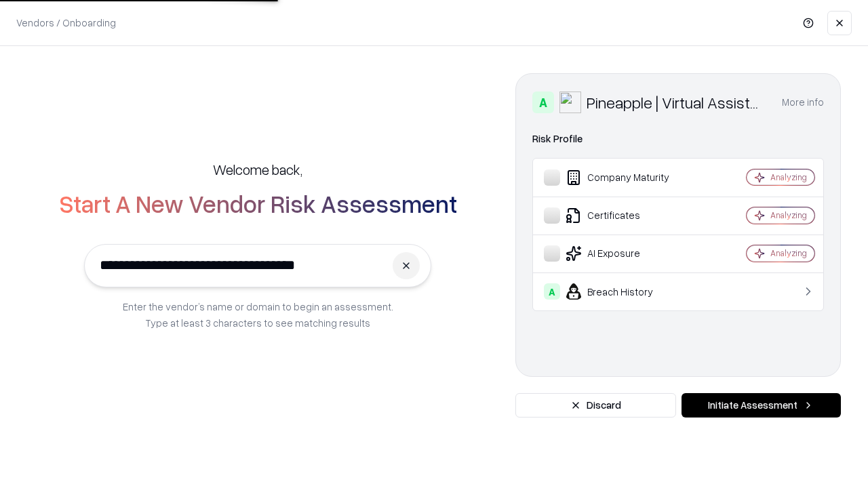 This screenshot has height=488, width=868. What do you see at coordinates (678, 139) in the screenshot?
I see `div: Risk Profile` at bounding box center [678, 139].